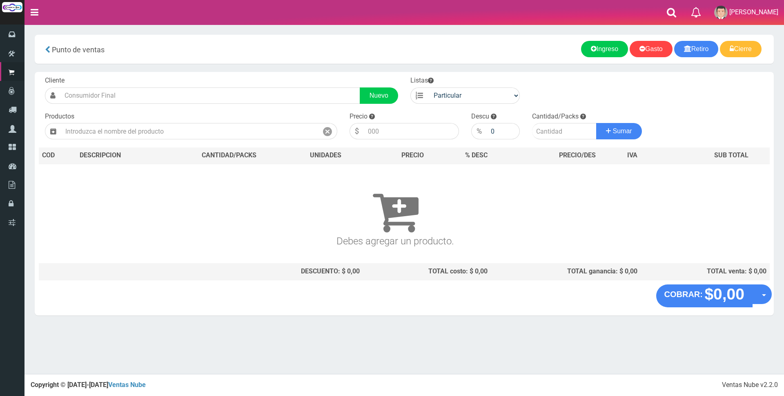  What do you see at coordinates (229, 156) in the screenshot?
I see `th: CANTIDAD/PACKS` at bounding box center [229, 156].